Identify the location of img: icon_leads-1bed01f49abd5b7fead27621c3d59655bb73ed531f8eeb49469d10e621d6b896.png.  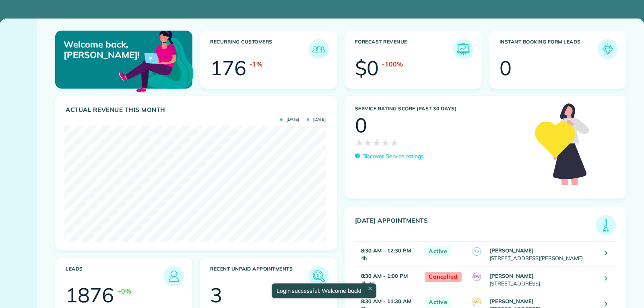
(174, 276).